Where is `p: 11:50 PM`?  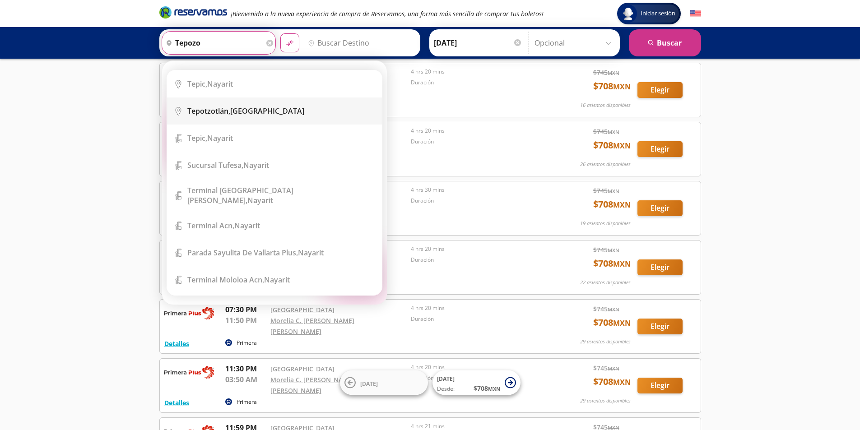 p: 11:50 PM is located at coordinates (246, 321).